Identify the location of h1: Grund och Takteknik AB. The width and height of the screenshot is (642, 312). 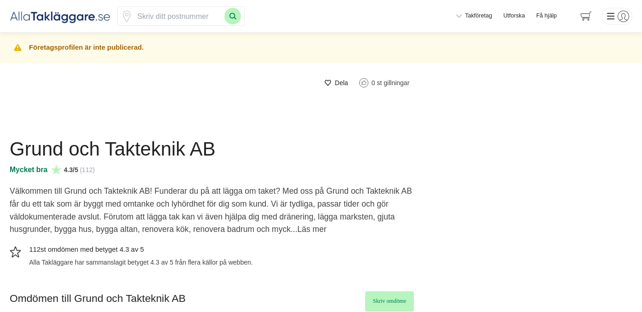
(112, 150).